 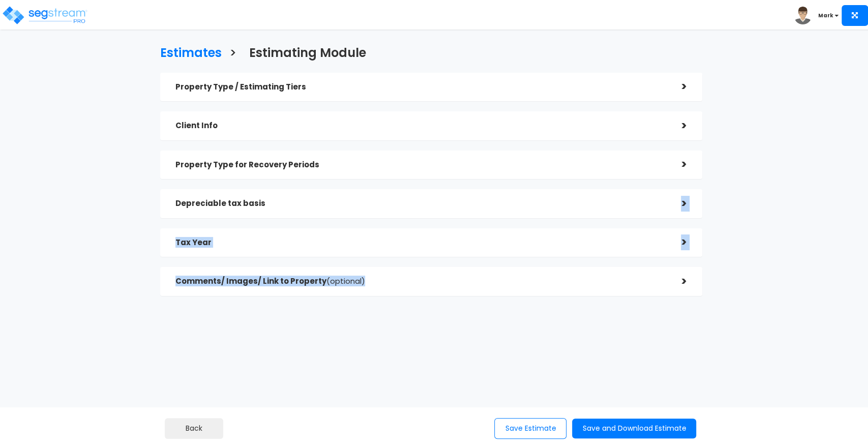 I want to click on img: logo_pro_r.png, so click(x=45, y=15).